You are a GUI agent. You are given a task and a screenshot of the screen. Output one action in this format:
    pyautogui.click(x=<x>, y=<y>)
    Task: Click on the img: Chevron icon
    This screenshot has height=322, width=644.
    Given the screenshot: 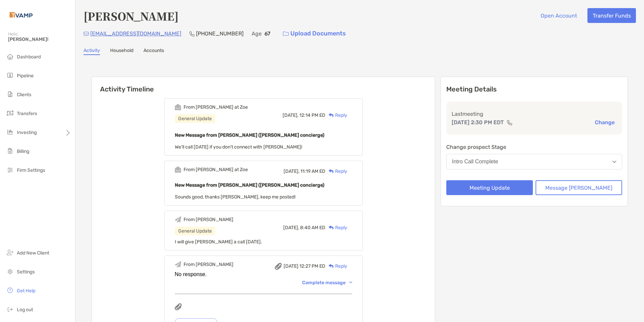 What is the action you would take?
    pyautogui.click(x=350, y=282)
    